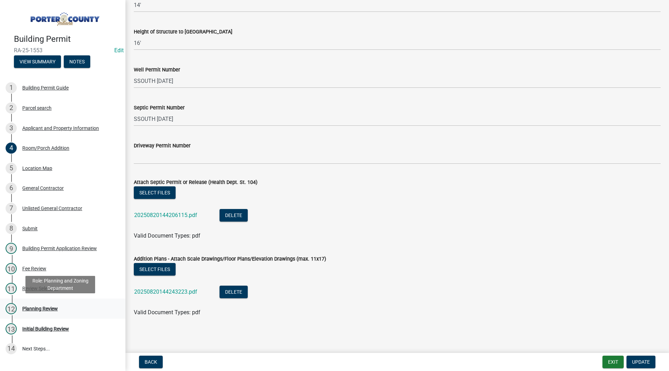  What do you see at coordinates (30, 228) in the screenshot?
I see `div: Submit` at bounding box center [30, 228].